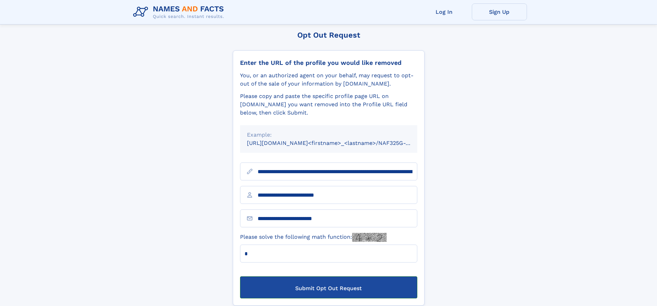  I want to click on div: Example:, so click(329, 135).